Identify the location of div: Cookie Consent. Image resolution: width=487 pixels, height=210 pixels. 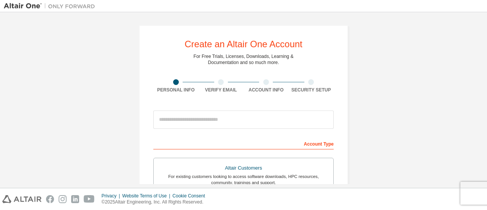
(191, 196).